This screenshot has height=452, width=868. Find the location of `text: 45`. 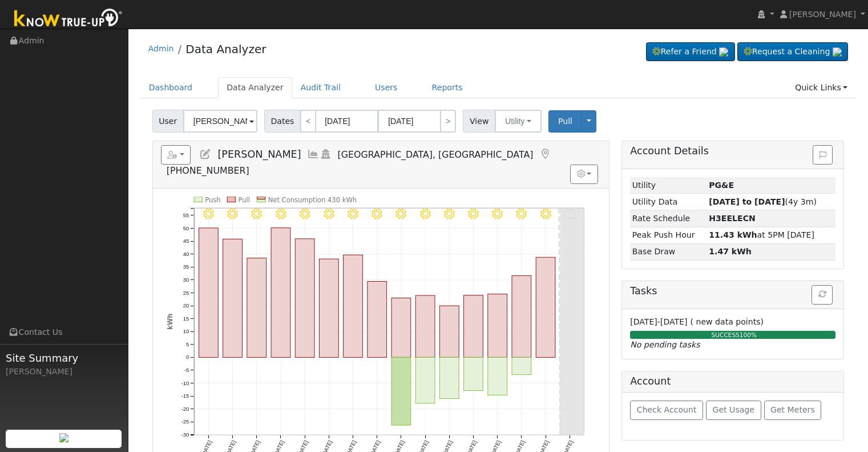

text: 45 is located at coordinates (186, 240).